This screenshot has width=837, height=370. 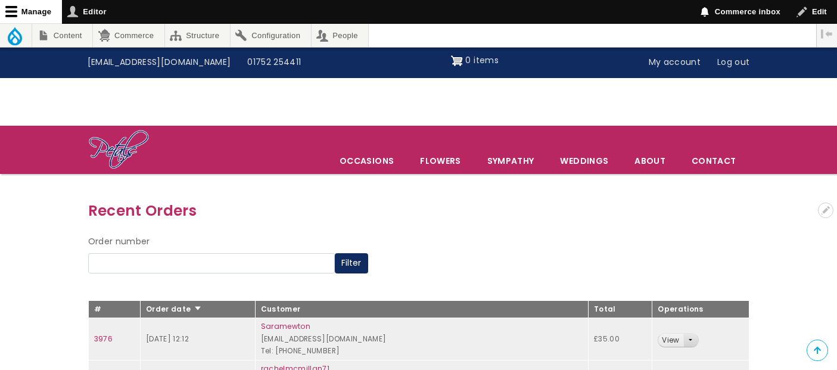 What do you see at coordinates (421, 309) in the screenshot?
I see `th: Customer` at bounding box center [421, 309].